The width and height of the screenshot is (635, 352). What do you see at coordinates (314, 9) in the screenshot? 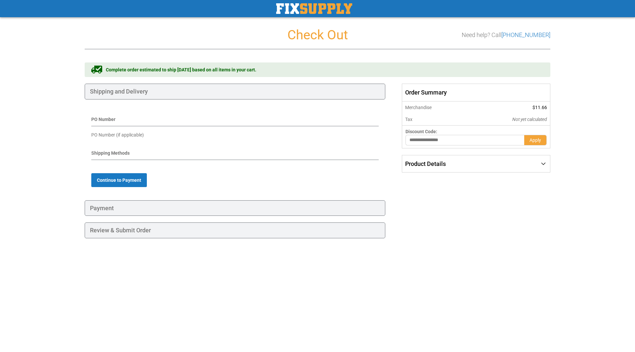
I see `a: store logo` at bounding box center [314, 9].